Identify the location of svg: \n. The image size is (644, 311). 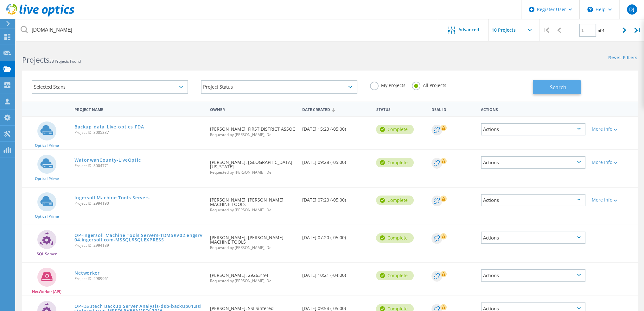
(590, 10).